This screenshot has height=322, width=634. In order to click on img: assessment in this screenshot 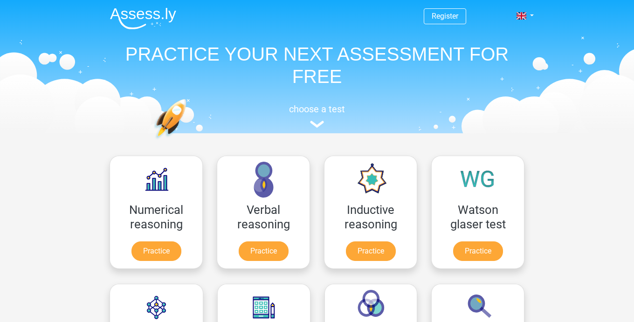, I will do `click(317, 124)`.